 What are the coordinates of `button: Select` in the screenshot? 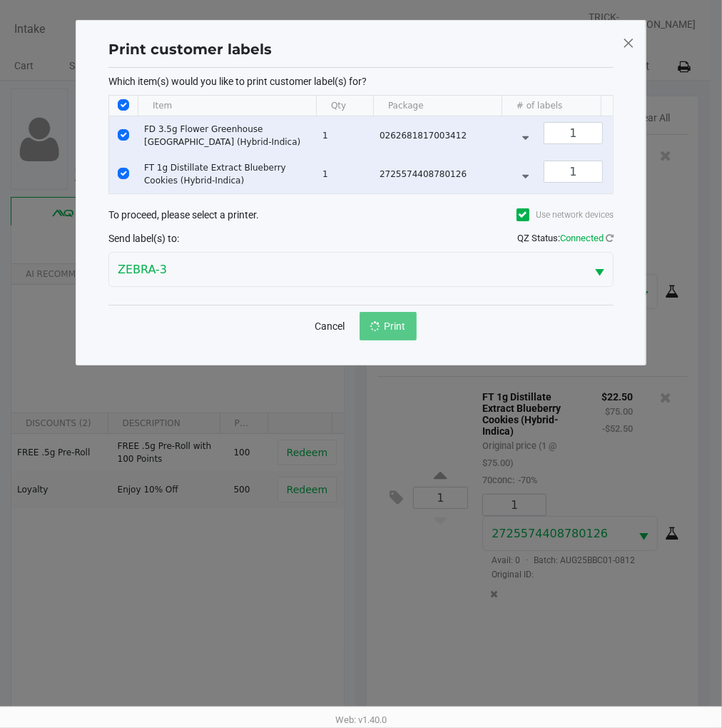 It's located at (599, 269).